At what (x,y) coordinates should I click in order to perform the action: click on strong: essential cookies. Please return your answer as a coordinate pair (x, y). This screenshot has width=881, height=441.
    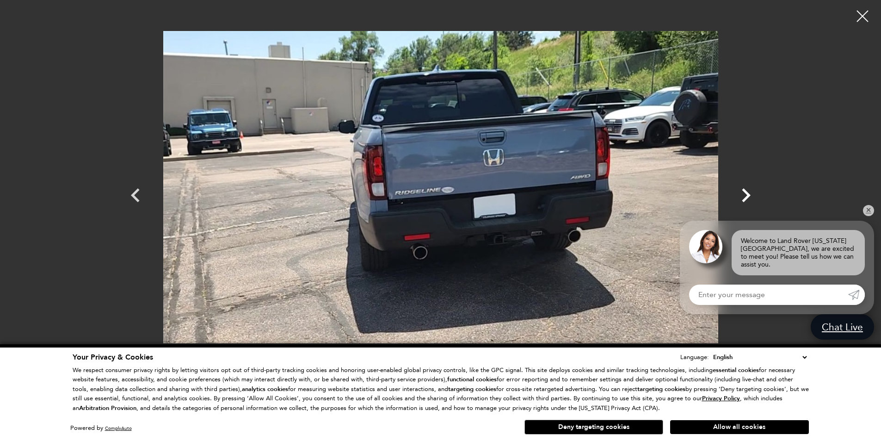
    Looking at the image, I should click on (736, 370).